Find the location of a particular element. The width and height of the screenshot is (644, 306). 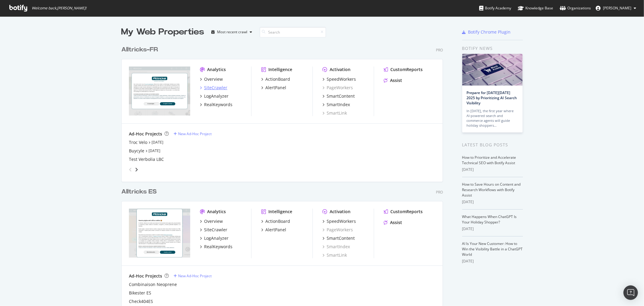

div: SpeedWorkers is located at coordinates (341, 221).